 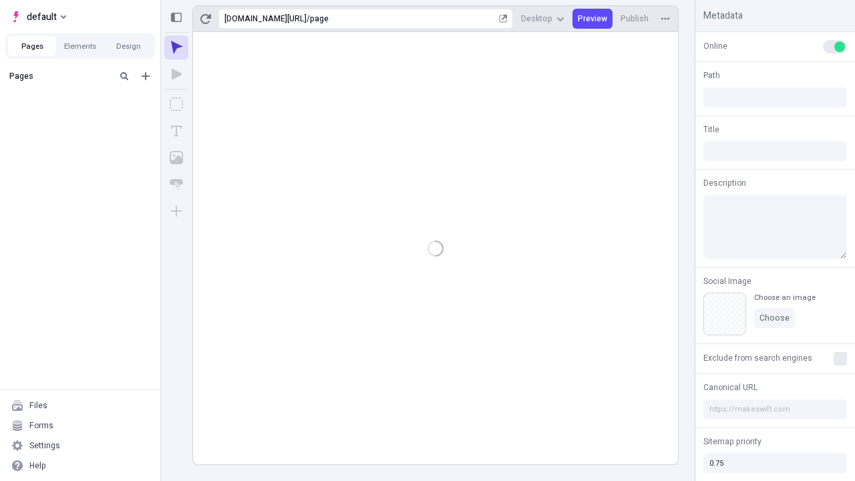 What do you see at coordinates (37, 466) in the screenshot?
I see `div: Help` at bounding box center [37, 466].